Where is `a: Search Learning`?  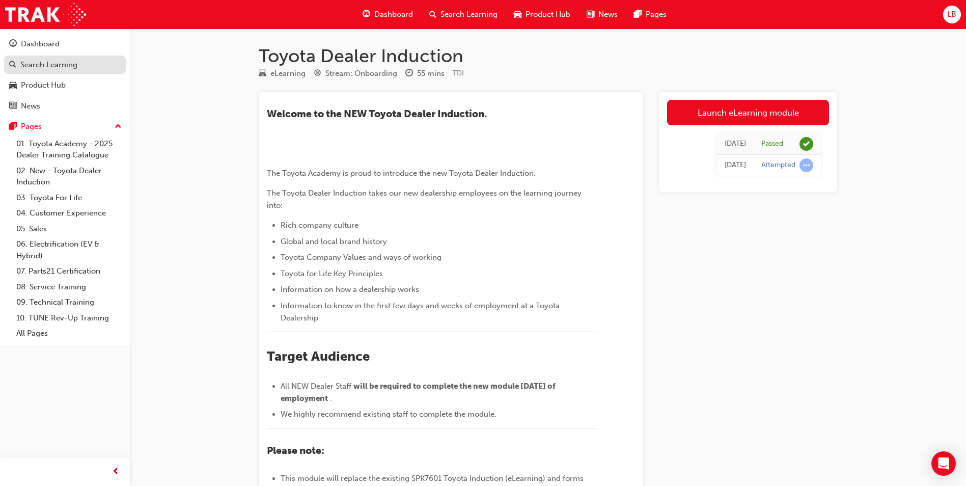
a: Search Learning is located at coordinates (65, 65).